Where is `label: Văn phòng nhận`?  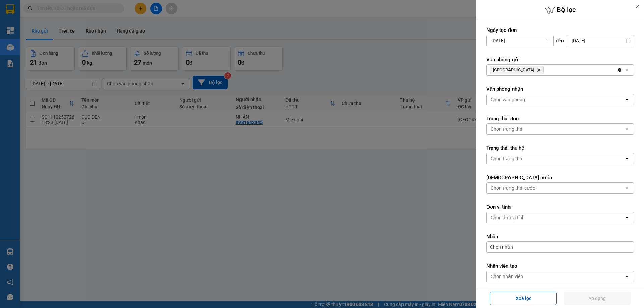 label: Văn phòng nhận is located at coordinates (560, 89).